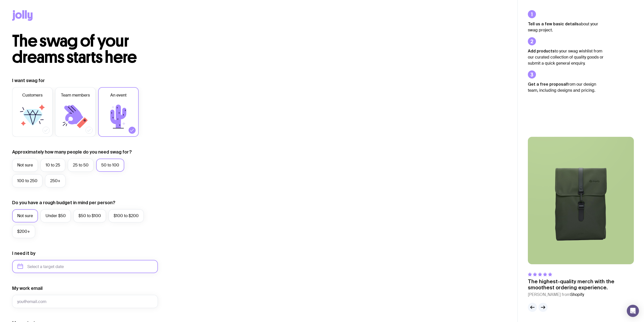 This screenshot has width=644, height=322. I want to click on div: Open Intercom Messenger, so click(633, 311).